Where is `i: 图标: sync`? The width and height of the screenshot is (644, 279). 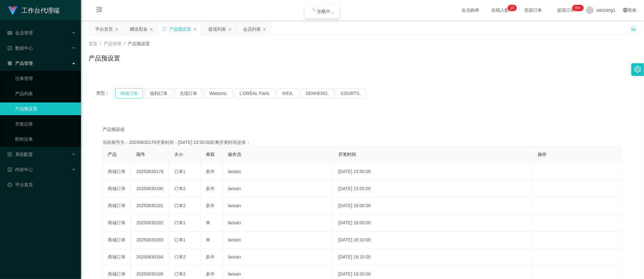
i: 图标: sync is located at coordinates (164, 29).